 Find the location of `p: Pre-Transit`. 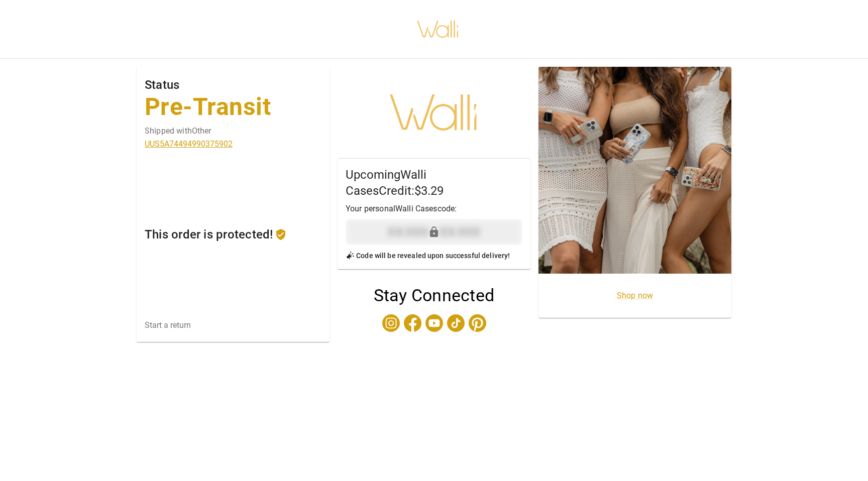

p: Pre-Transit is located at coordinates (233, 107).